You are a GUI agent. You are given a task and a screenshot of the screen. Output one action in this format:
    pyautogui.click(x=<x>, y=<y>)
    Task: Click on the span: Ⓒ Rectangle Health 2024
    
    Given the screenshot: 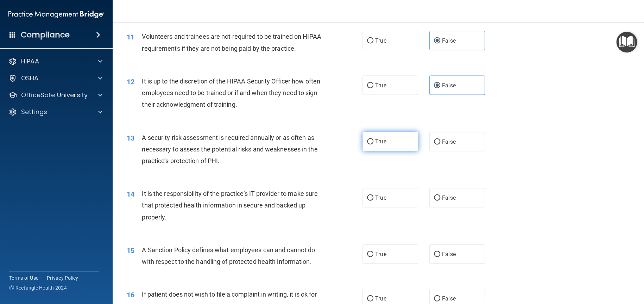 What is the action you would take?
    pyautogui.click(x=38, y=288)
    